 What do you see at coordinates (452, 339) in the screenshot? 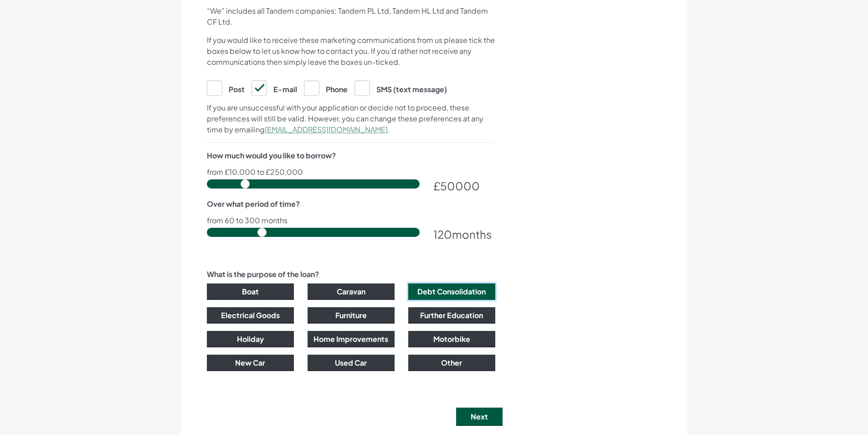
I see `button: Motorbike` at bounding box center [452, 339].